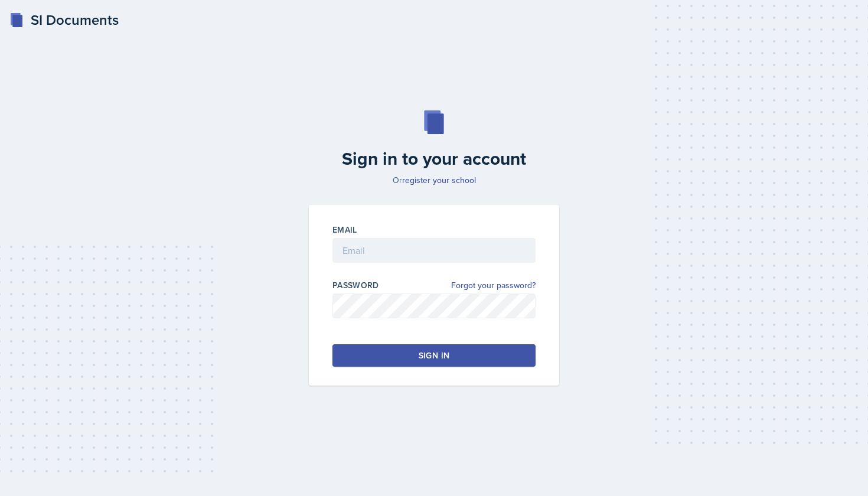  Describe the element at coordinates (356, 285) in the screenshot. I see `label: Password` at that location.